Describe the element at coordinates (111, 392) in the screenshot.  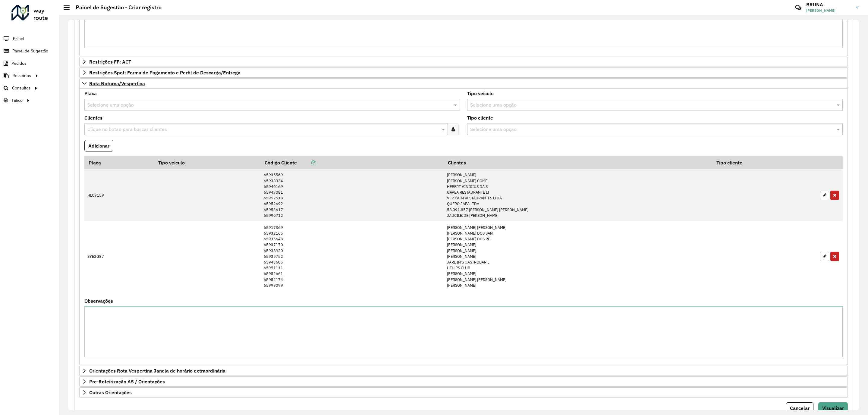
I see `span: Outras Orientações` at that location.